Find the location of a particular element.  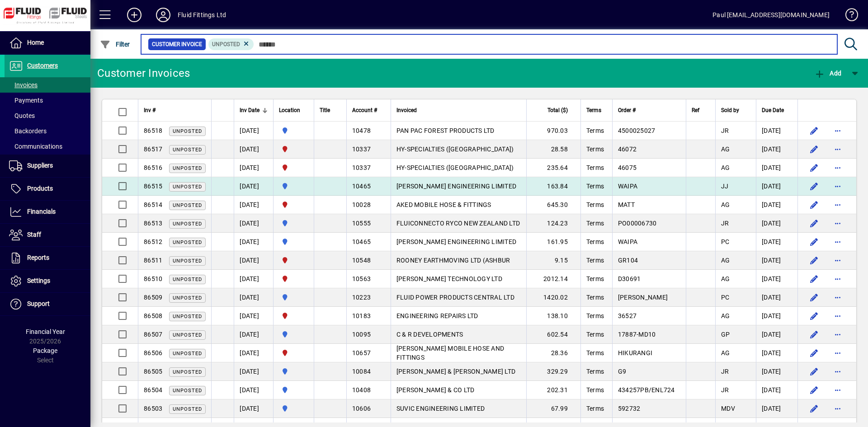

td: 124.23 is located at coordinates (553, 223).